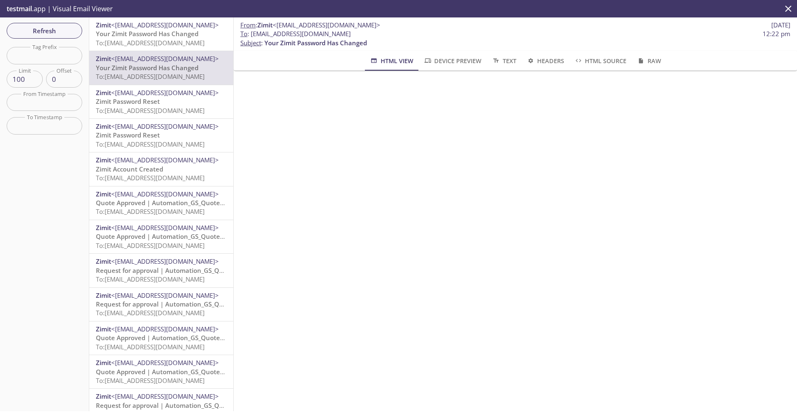 This screenshot has width=797, height=412. What do you see at coordinates (244, 34) in the screenshot?
I see `span: To` at bounding box center [244, 34].